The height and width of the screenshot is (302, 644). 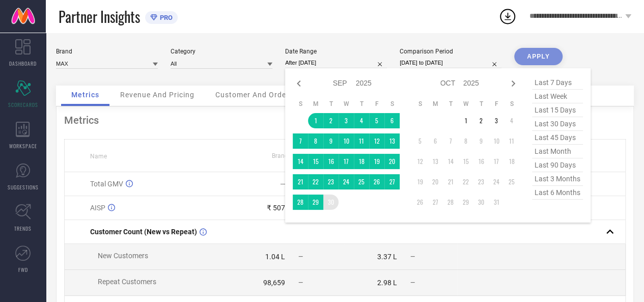 What do you see at coordinates (496, 202) in the screenshot?
I see `td: Fri Oct 31 2025` at bounding box center [496, 202].